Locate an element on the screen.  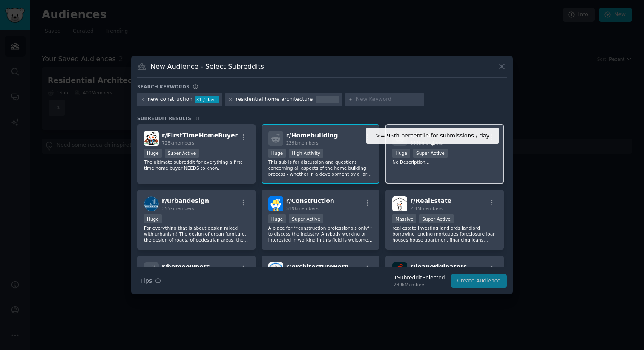
span: r/ urbandesign is located at coordinates (186, 201).